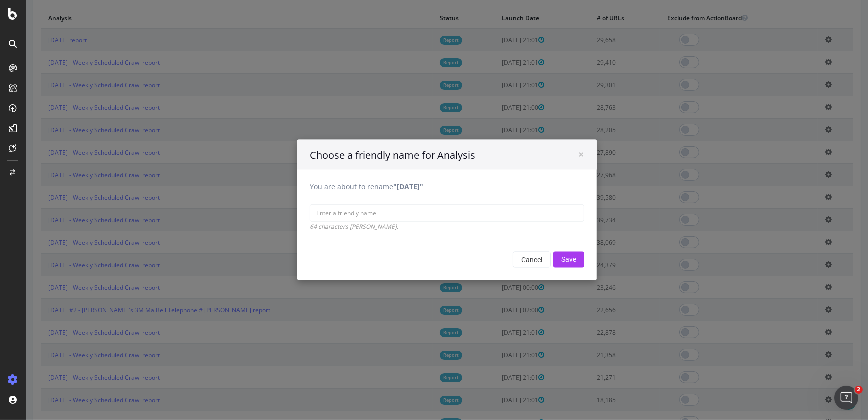 The width and height of the screenshot is (868, 420). Describe the element at coordinates (858, 390) in the screenshot. I see `span: 2` at that location.